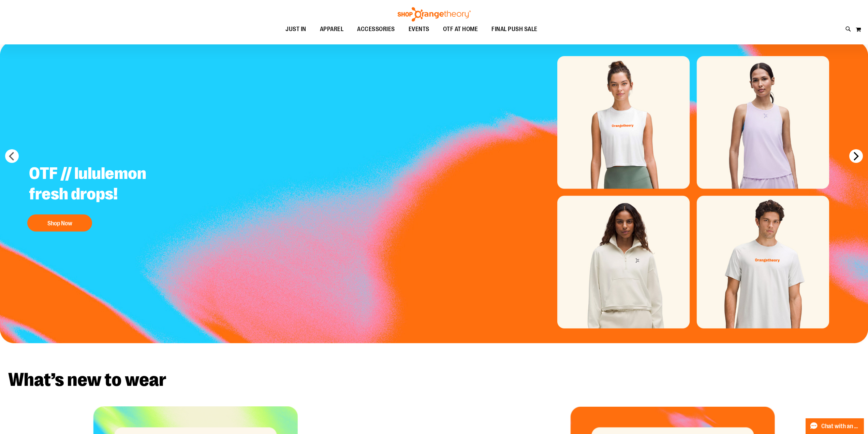 The height and width of the screenshot is (434, 868). I want to click on span: APPAREL, so click(332, 29).